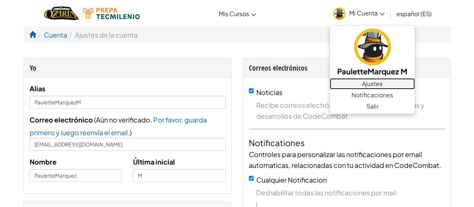 The image size is (474, 207). I want to click on label: Última inicial, so click(154, 161).